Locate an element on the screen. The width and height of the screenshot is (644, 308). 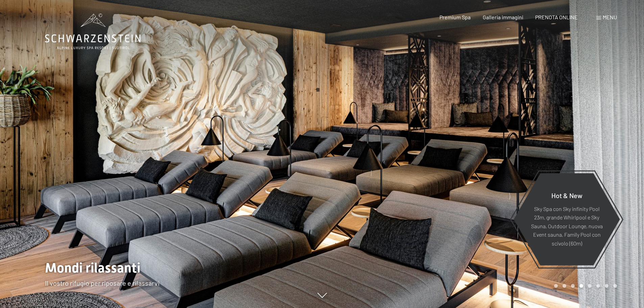
div: Carousel Page 7 is located at coordinates (606, 285).